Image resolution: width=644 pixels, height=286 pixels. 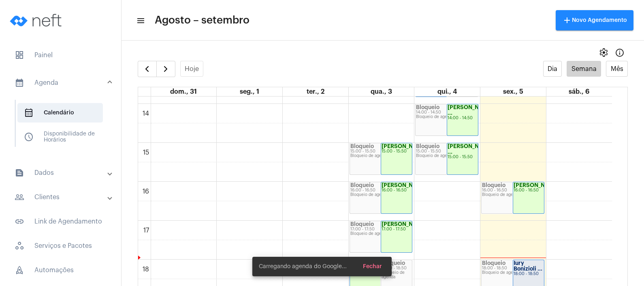 I want to click on span: Automações, so click(x=60, y=270).